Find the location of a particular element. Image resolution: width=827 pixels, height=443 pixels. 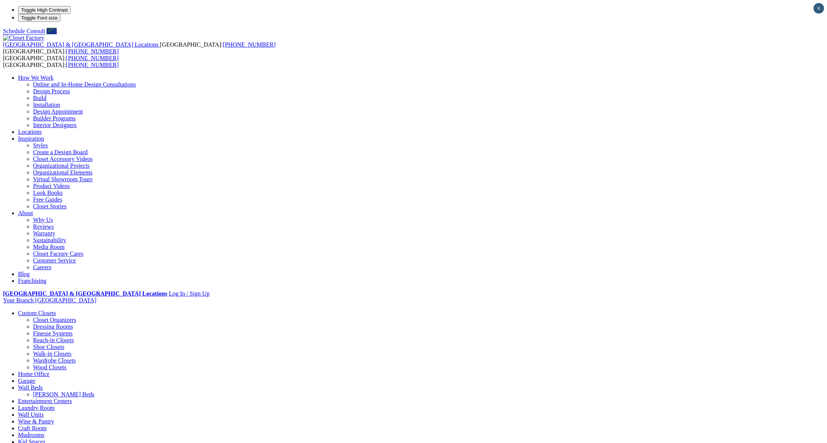

a: Media Room is located at coordinates (49, 246).